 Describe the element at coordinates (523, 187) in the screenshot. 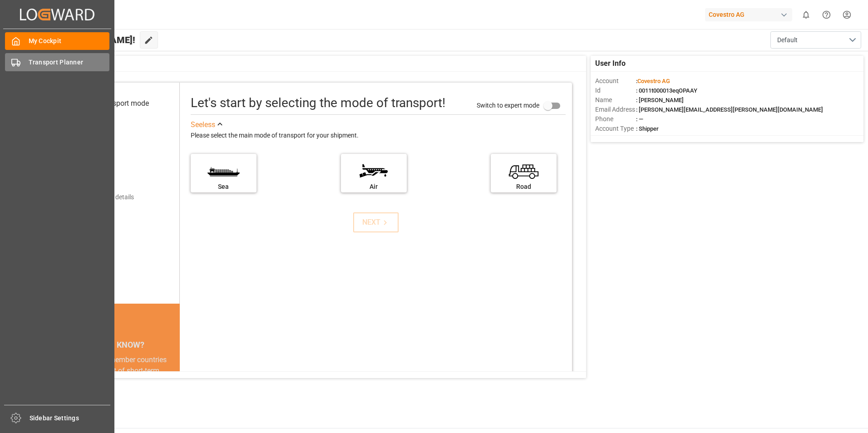

I see `div: Road` at that location.